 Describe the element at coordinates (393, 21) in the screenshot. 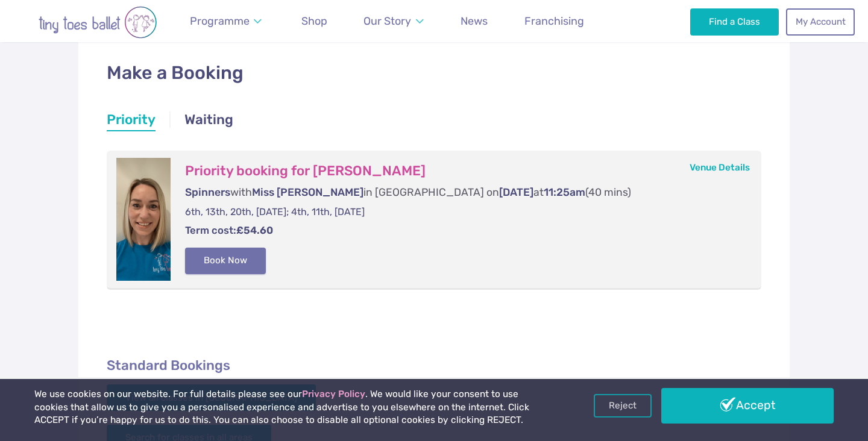

I see `a: Our Story` at that location.